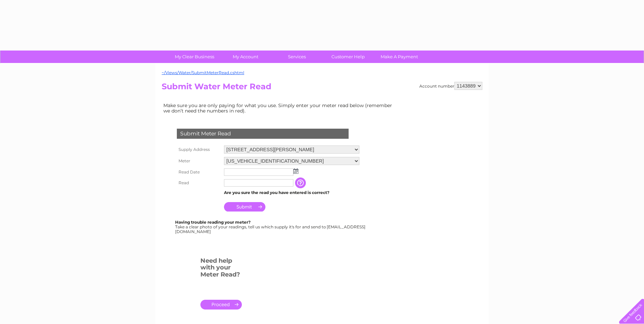  I want to click on h3: Need help with your Meter Read?, so click(221, 269).